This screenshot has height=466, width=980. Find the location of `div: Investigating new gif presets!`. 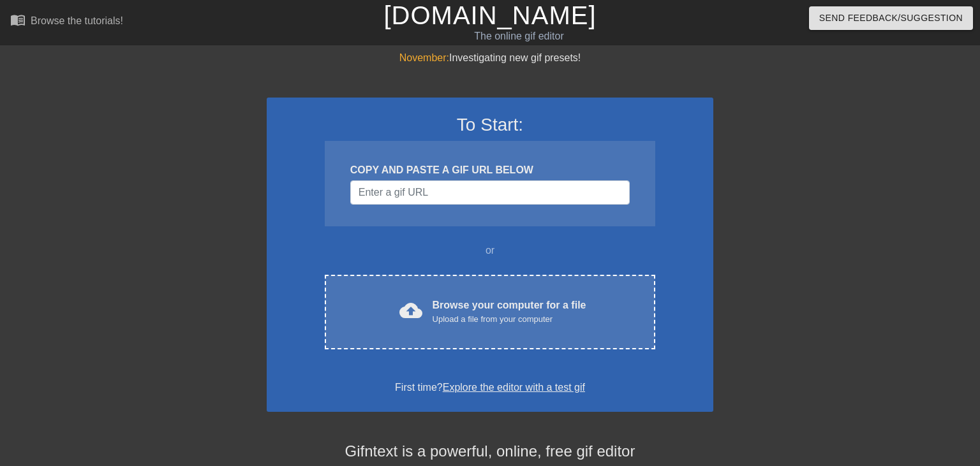

div: Investigating new gif presets! is located at coordinates (490, 58).